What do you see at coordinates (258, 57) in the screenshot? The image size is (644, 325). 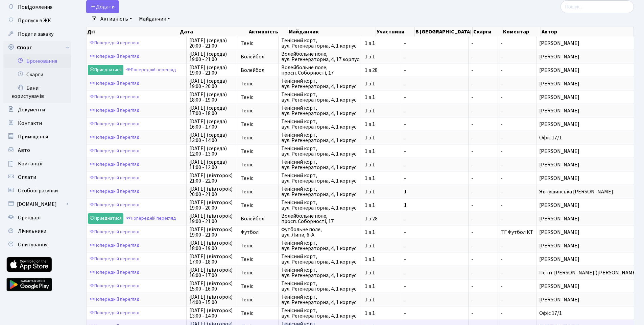 I see `span: Волейбол` at bounding box center [258, 57].